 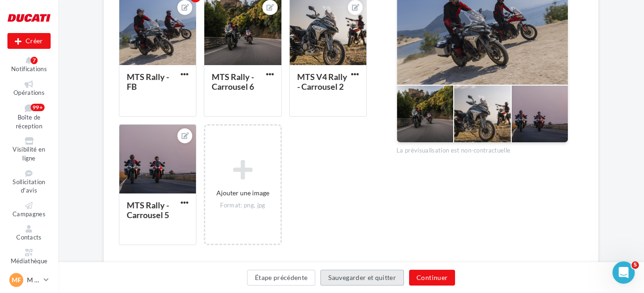 What do you see at coordinates (29, 41) in the screenshot?
I see `button: Créer` at bounding box center [29, 41].